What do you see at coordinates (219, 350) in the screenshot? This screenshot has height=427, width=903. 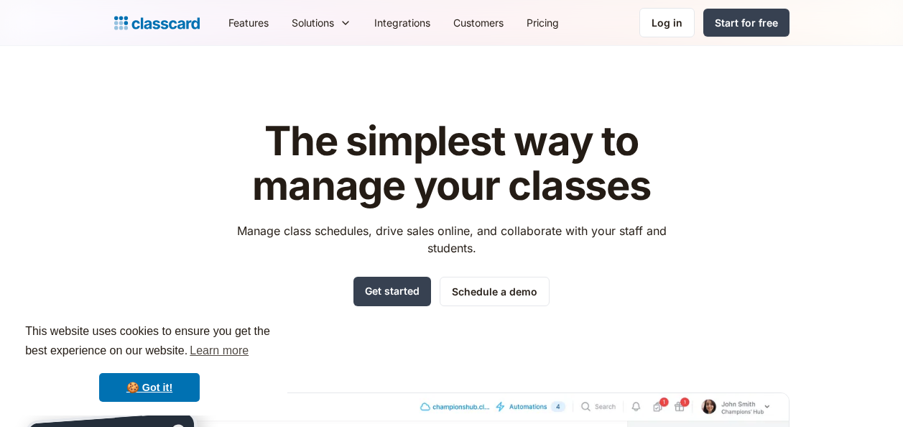 I see `a: learn more about cookies` at bounding box center [219, 350].